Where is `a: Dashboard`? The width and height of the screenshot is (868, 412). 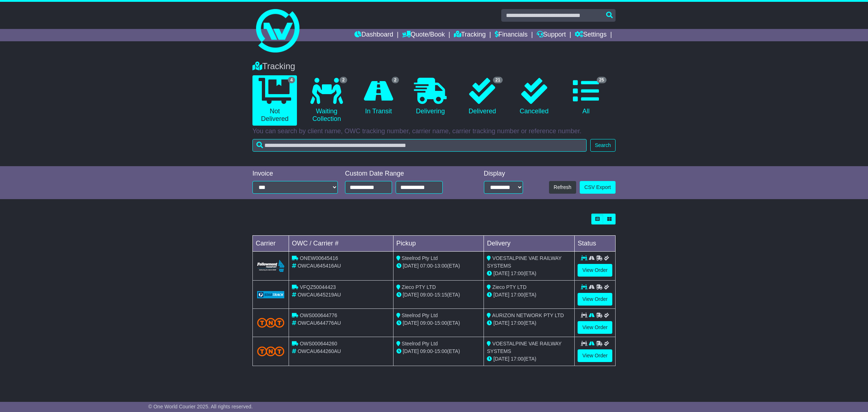
a: Dashboard is located at coordinates (374, 35).